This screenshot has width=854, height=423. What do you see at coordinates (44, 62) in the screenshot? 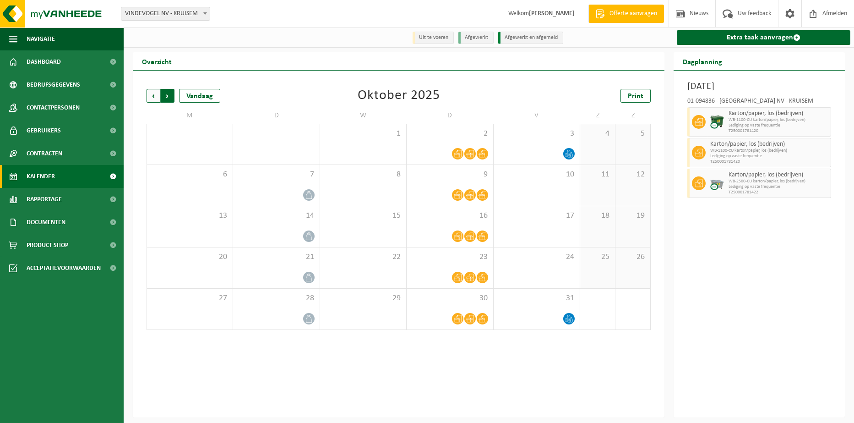
I see `span: Dashboard` at bounding box center [44, 62].